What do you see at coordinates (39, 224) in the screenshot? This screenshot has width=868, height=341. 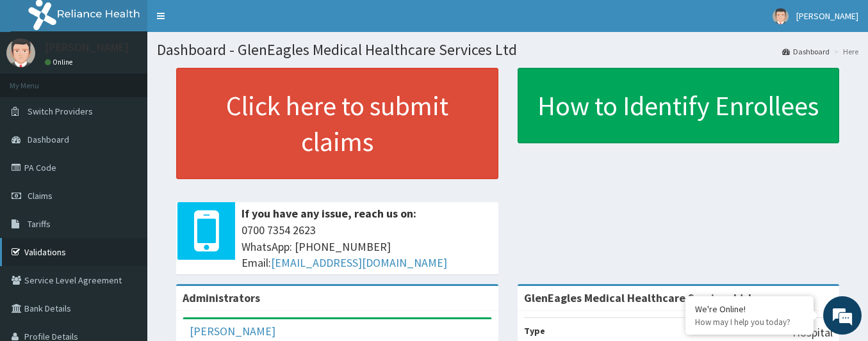 I see `span: Tariffs` at bounding box center [39, 224].